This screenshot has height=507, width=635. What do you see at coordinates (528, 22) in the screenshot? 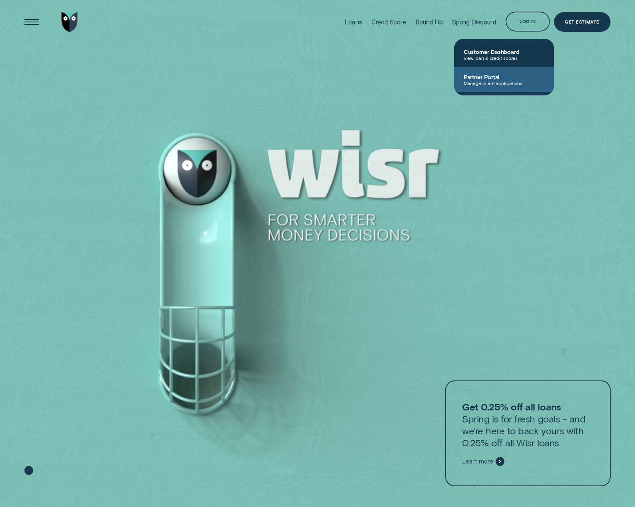
I see `button: Log in` at bounding box center [528, 22].